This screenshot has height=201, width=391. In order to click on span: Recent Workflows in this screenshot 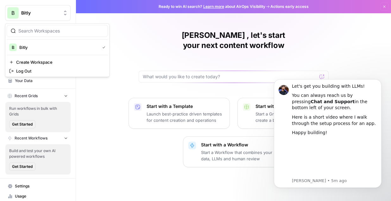, I will do `click(31, 139)`.